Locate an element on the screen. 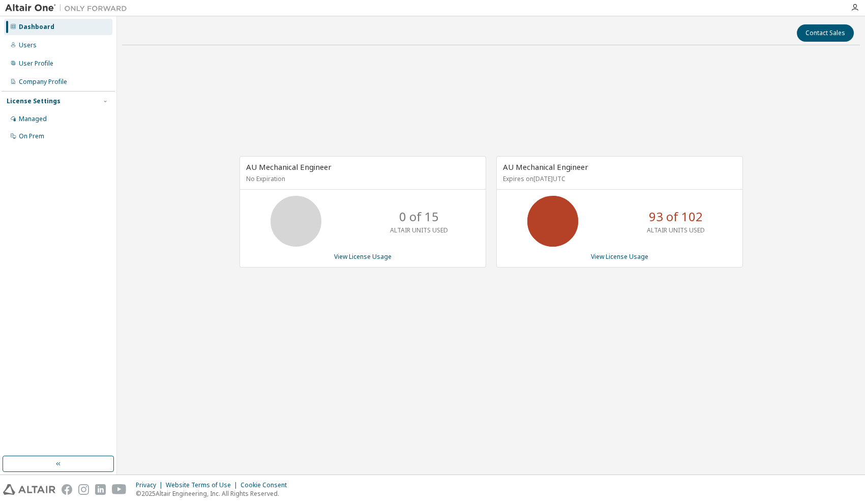 Image resolution: width=865 pixels, height=504 pixels. img: youtube.svg is located at coordinates (119, 489).